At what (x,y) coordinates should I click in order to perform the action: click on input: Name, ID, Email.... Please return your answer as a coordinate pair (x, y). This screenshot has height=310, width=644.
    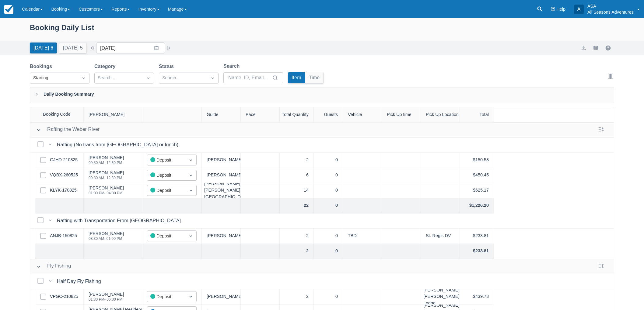
    Looking at the image, I should click on (250, 78).